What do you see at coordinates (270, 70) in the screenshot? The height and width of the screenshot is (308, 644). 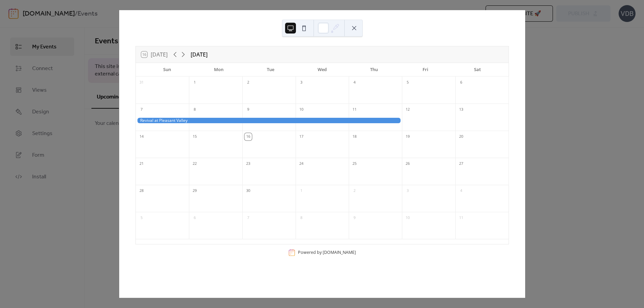 I see `div: Tue` at bounding box center [270, 70].